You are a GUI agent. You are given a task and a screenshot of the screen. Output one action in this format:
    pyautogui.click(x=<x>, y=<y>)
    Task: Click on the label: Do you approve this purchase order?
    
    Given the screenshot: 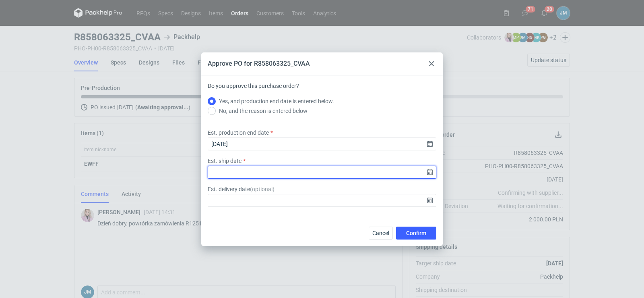 What is the action you would take?
    pyautogui.click(x=253, y=89)
    